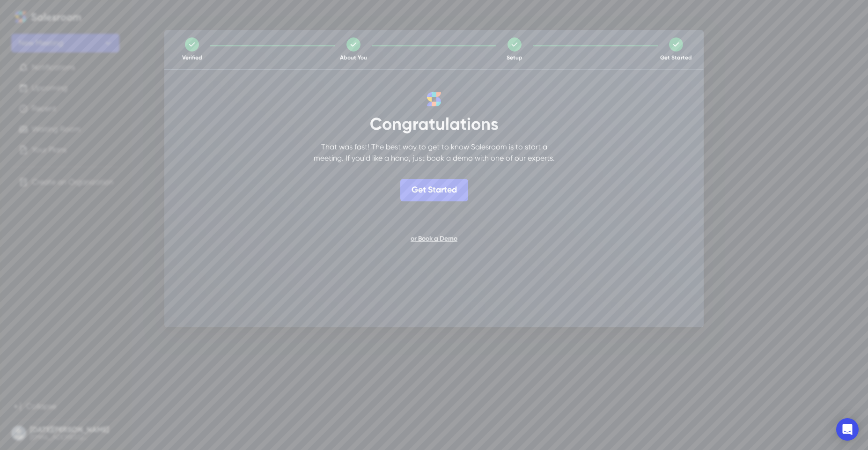  Describe the element at coordinates (192, 57) in the screenshot. I see `p: Verified` at that location.